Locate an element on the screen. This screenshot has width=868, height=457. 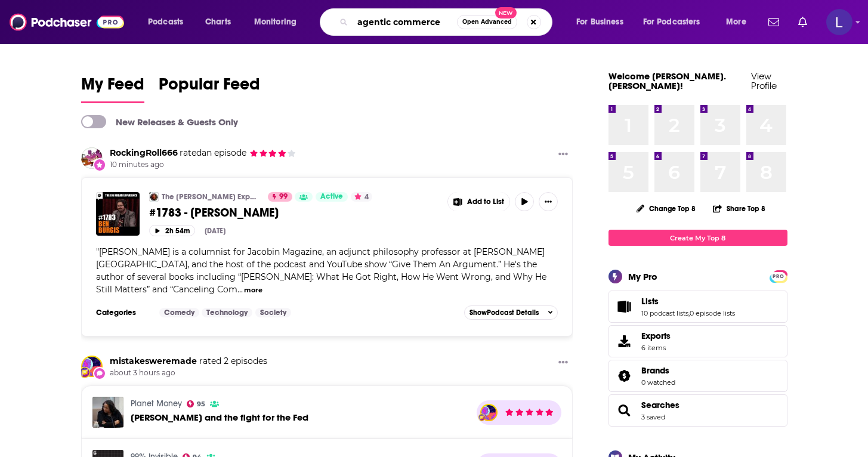
span: New is located at coordinates (506, 13).